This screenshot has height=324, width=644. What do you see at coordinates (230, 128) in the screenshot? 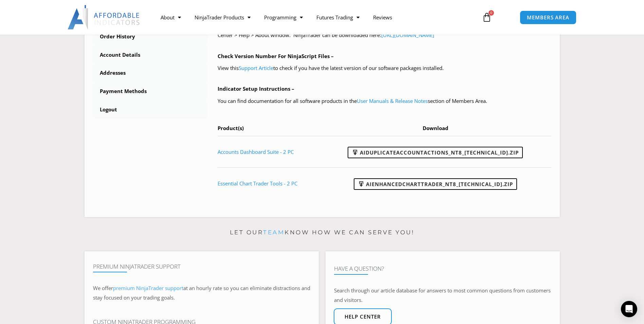
I see `span: Product(s)` at bounding box center [230, 128].